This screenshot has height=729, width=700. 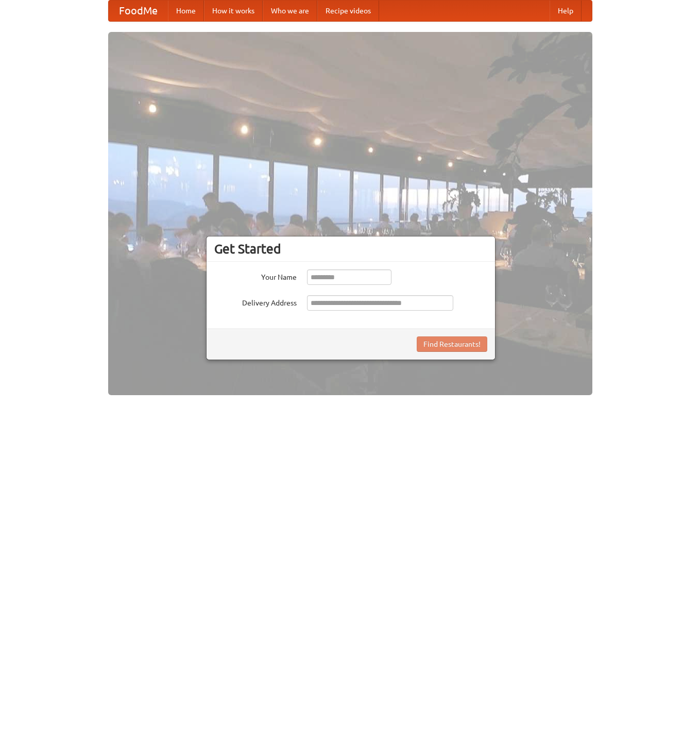 What do you see at coordinates (255, 301) in the screenshot?
I see `label: Delivery Address` at bounding box center [255, 301].